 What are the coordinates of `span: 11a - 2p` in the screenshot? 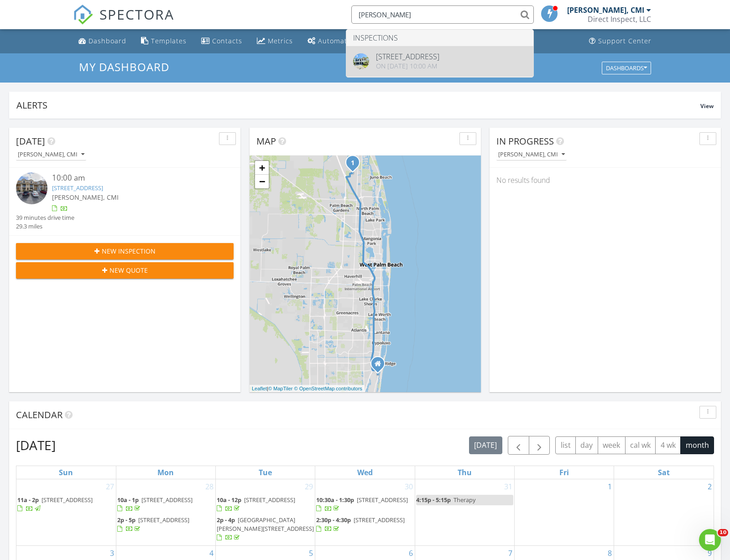 It's located at (28, 500).